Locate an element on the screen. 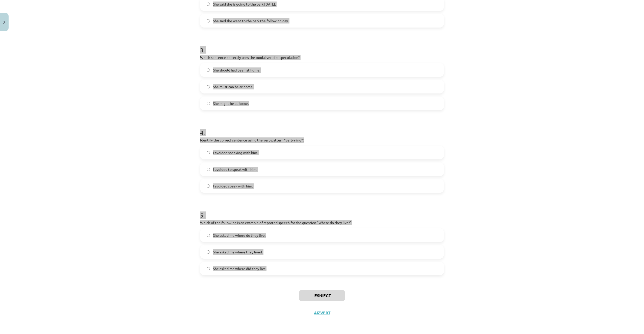  img: icon-close-lesson-0947bae3869378f0d4975bcd49f059093ad1ed9edebbc8119c70593378902aed.svg is located at coordinates (4, 22).